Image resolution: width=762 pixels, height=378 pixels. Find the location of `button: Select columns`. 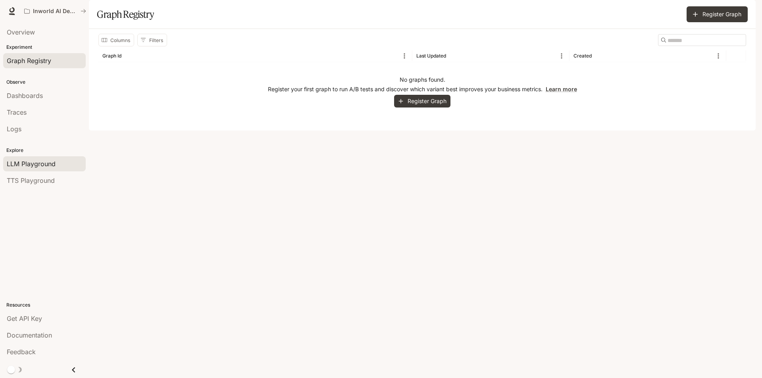

button: Select columns is located at coordinates (116, 40).